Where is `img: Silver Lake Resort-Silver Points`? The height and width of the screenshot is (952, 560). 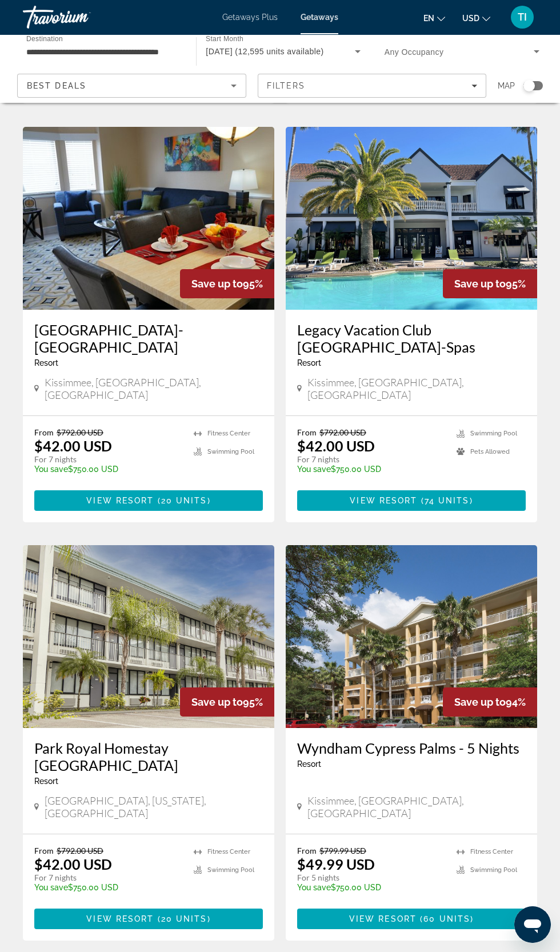 img: Silver Lake Resort-Silver Points is located at coordinates (149, 218).